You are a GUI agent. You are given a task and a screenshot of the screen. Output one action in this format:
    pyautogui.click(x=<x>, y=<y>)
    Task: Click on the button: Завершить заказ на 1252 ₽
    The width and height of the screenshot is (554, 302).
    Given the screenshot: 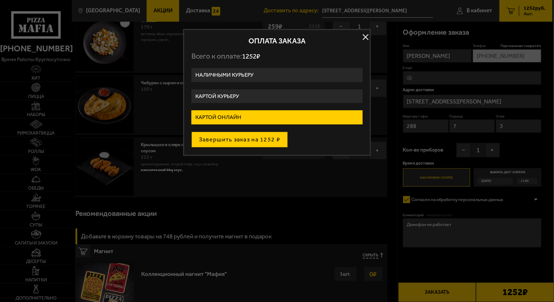 What is the action you would take?
    pyautogui.click(x=240, y=139)
    